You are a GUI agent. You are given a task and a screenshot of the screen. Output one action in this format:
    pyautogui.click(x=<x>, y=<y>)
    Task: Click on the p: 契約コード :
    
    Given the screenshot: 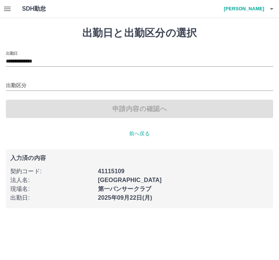 What is the action you would take?
    pyautogui.click(x=52, y=171)
    